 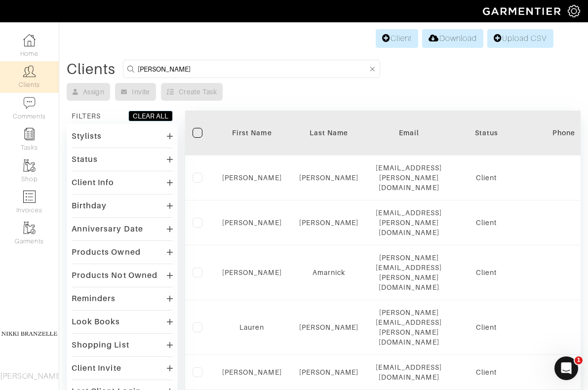 What do you see at coordinates (91, 69) in the screenshot?
I see `div: Clients` at bounding box center [91, 69].